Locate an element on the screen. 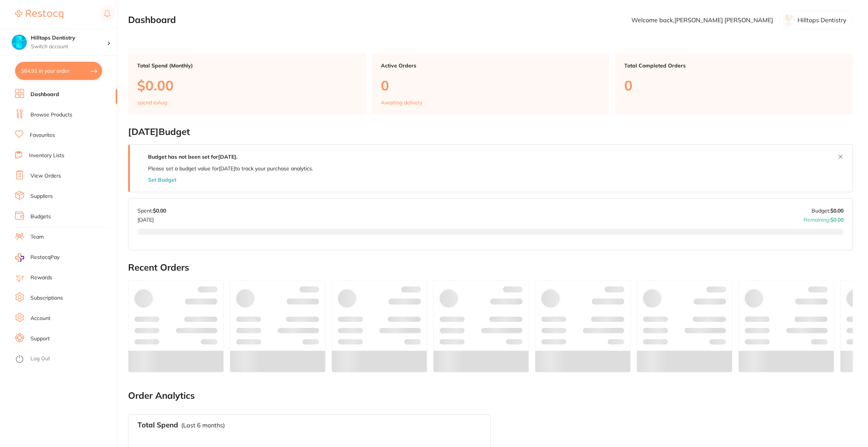  p: Total Completed Orders is located at coordinates (734, 65).